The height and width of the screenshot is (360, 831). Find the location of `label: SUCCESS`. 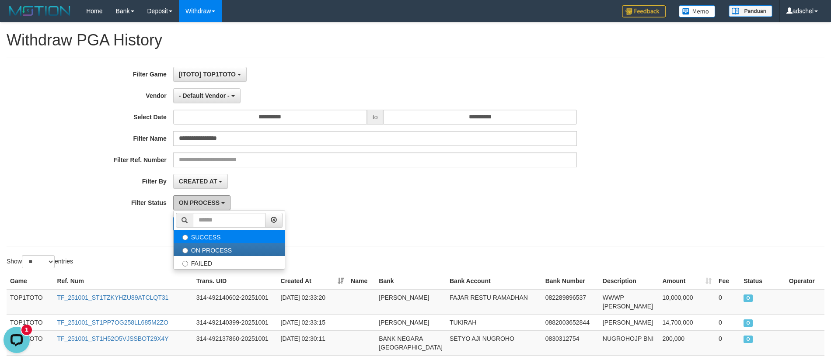

label: SUCCESS is located at coordinates (229, 237).